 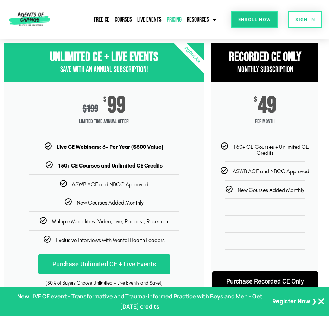 I want to click on span: Save with an Annual Subscription!, so click(x=104, y=69).